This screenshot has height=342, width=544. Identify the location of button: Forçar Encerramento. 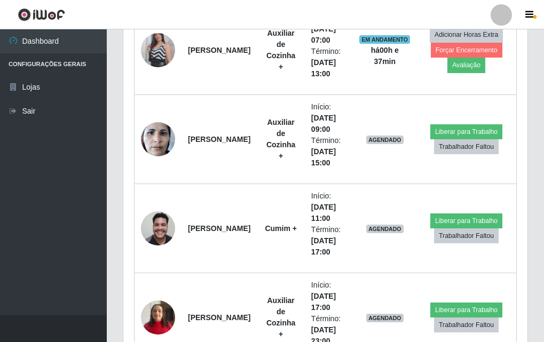
(467, 50).